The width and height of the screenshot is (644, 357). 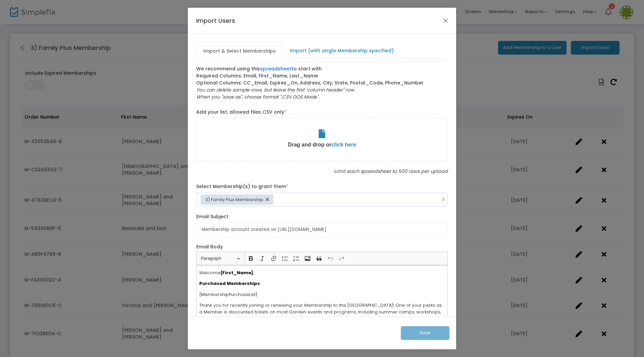 I want to click on strong: Purchased Memberships, so click(x=229, y=283).